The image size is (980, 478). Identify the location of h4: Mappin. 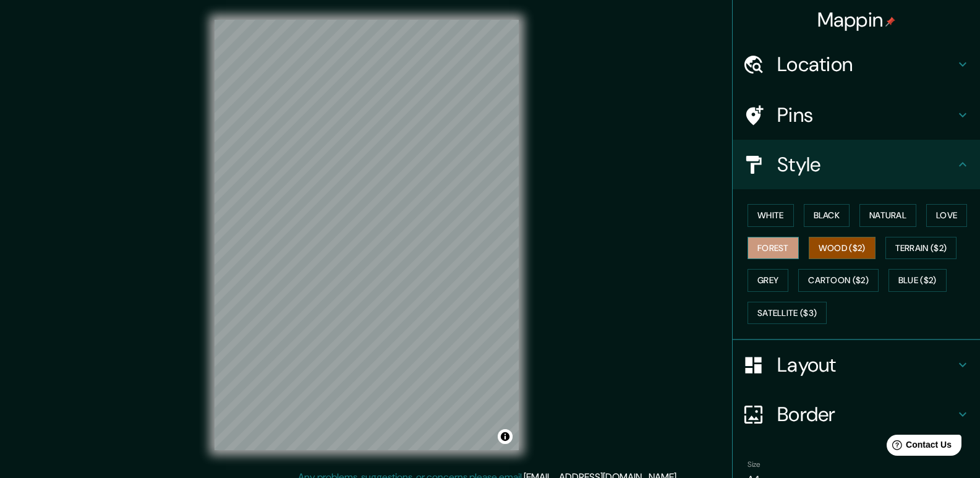
(856, 20).